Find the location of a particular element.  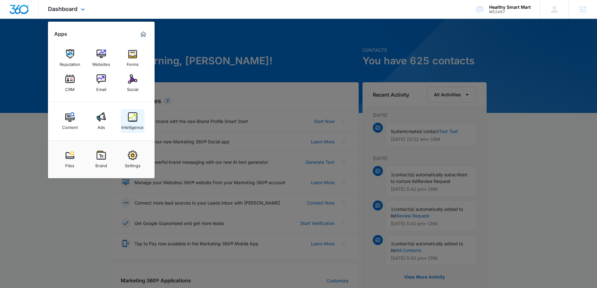

span: Dashboard is located at coordinates (63, 9).